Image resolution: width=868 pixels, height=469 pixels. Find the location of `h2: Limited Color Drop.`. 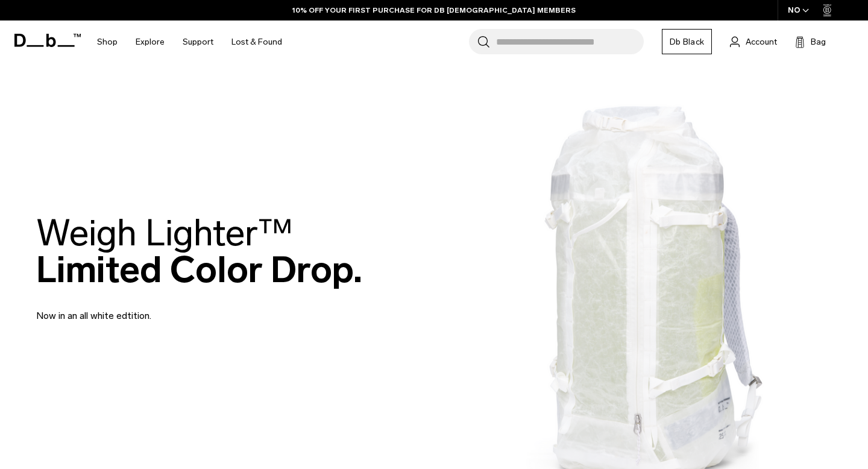

h2: Limited Color Drop. is located at coordinates (199, 251).